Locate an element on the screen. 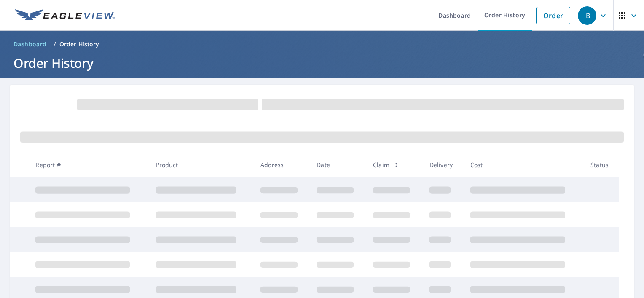 Image resolution: width=644 pixels, height=298 pixels. th: Cost is located at coordinates (524, 164).